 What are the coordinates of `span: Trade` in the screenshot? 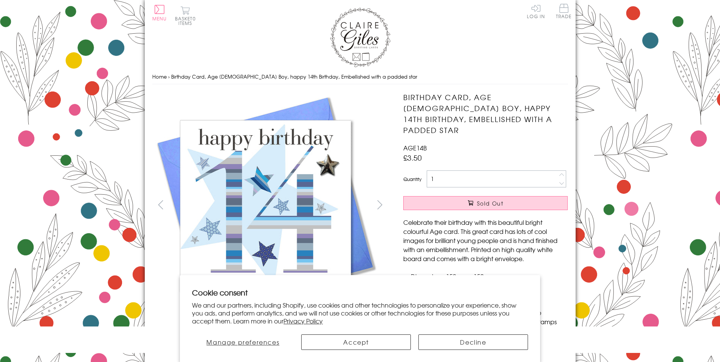 It's located at (564, 11).